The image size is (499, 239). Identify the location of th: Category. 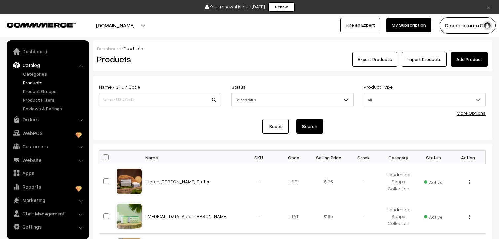
(399, 157).